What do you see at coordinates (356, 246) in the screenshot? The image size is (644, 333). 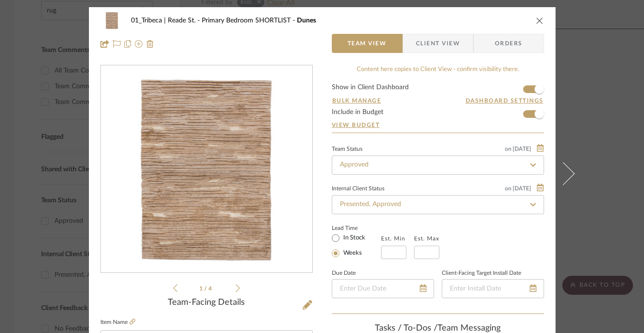 I see `mat-radio-group: Select item type` at bounding box center [356, 246].